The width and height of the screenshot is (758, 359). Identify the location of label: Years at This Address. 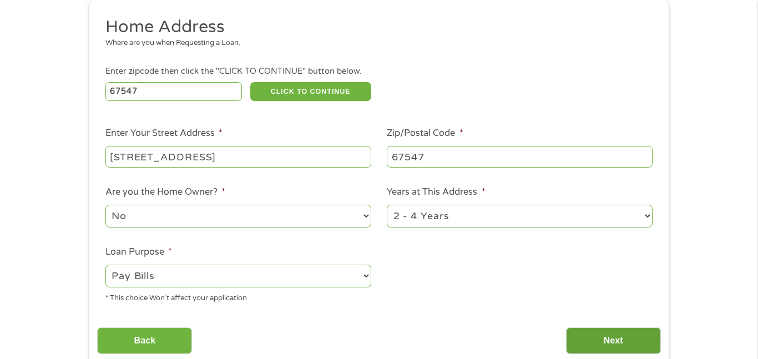
(436, 192).